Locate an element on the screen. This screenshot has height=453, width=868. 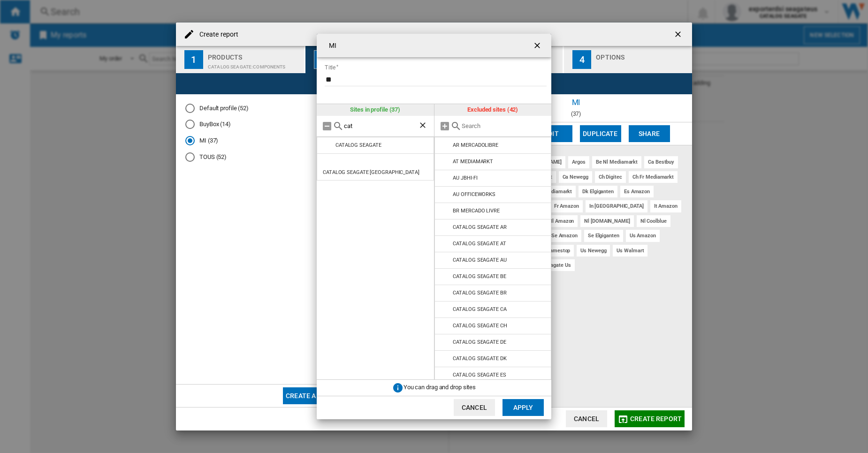
div: AR MERCADOLIBRE is located at coordinates (475, 145).